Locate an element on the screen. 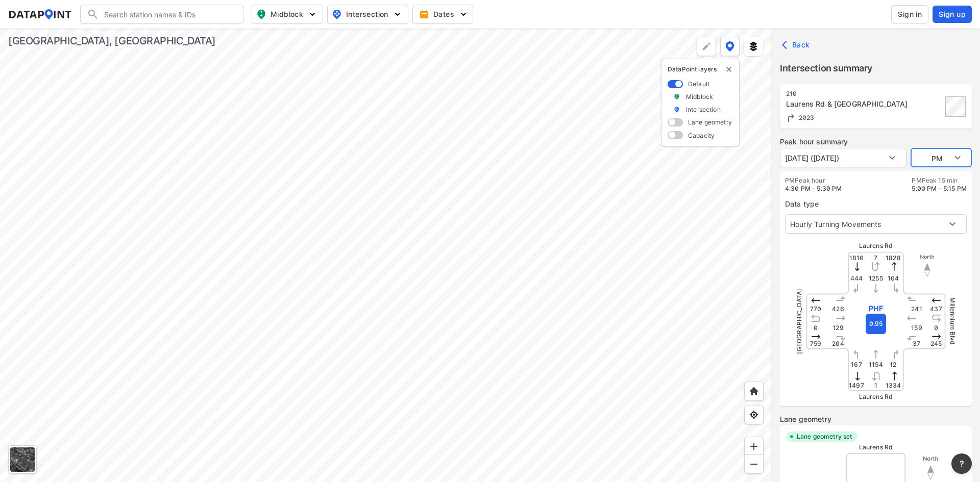 This screenshot has height=482, width=980. label: Capacity is located at coordinates (701, 136).